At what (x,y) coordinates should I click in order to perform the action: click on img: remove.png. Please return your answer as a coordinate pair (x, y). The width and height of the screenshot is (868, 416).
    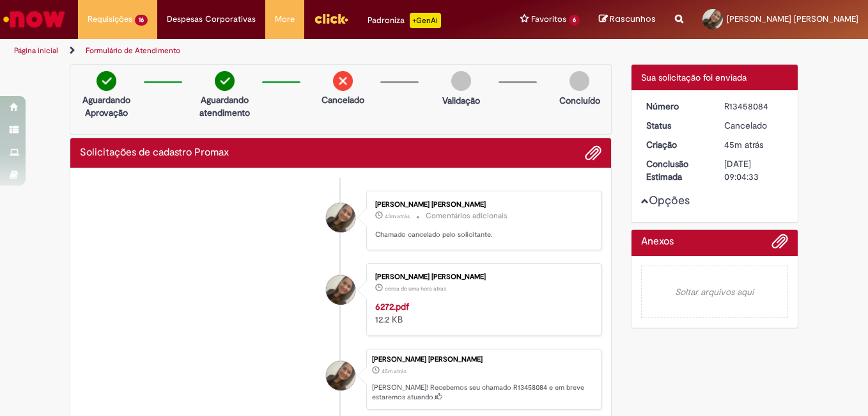
    Looking at the image, I should click on (342, 81).